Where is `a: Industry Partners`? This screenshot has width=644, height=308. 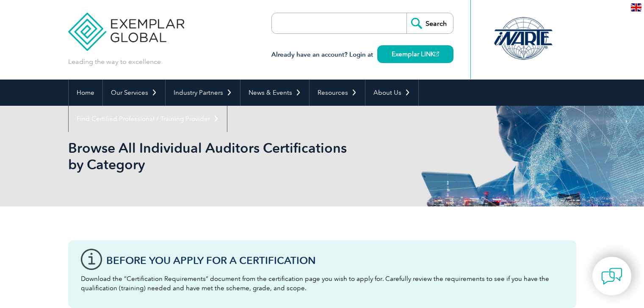
a: Industry Partners is located at coordinates (202, 93).